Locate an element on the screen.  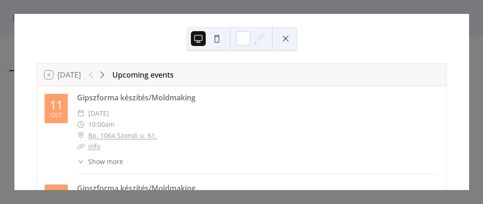
span: Show more is located at coordinates (105, 161).